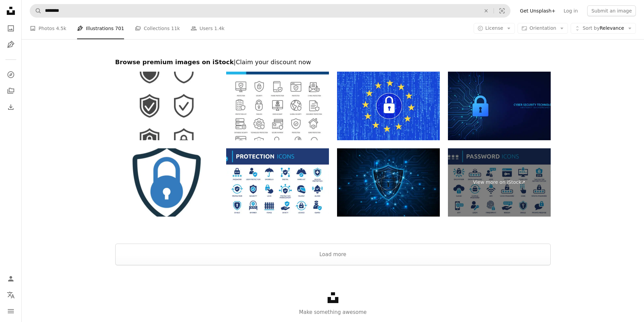  Describe the element at coordinates (166, 182) in the screenshot. I see `img: Lock, protection, security icon. Editable vector isolated on a white background` at that location.